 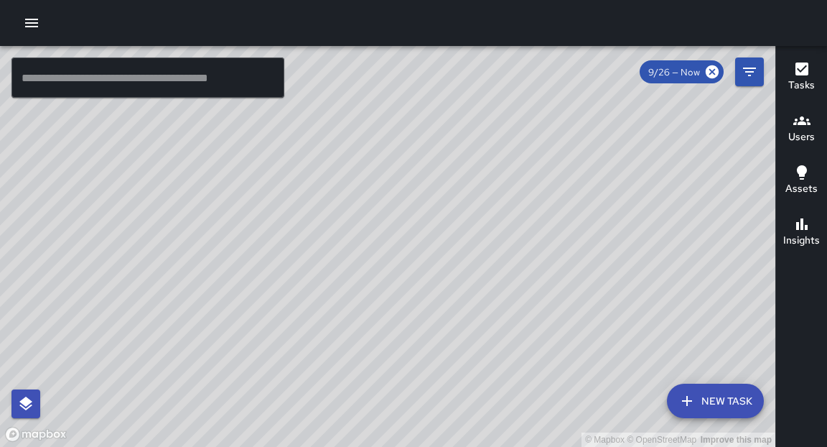 What do you see at coordinates (801, 85) in the screenshot?
I see `h6: Tasks` at bounding box center [801, 85].